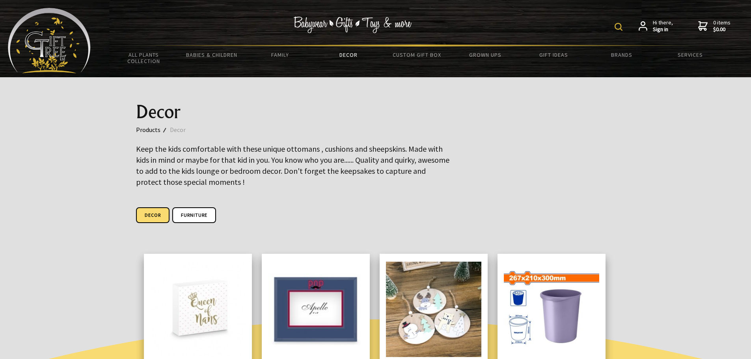  Describe the element at coordinates (690, 55) in the screenshot. I see `a: Services` at that location.